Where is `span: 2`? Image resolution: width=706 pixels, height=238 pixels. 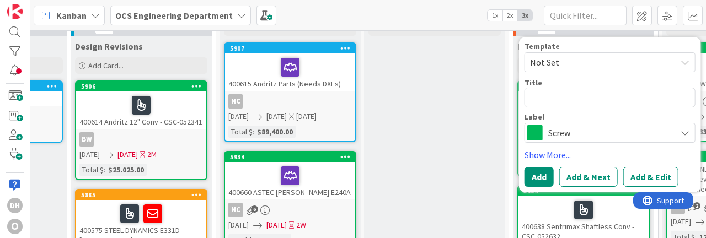
span: 2 is located at coordinates (697, 206).